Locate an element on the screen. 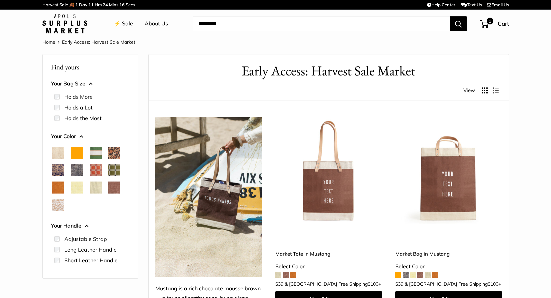 This screenshot has height=298, width=551. a: Market Bag in Mustang is located at coordinates (449, 253).